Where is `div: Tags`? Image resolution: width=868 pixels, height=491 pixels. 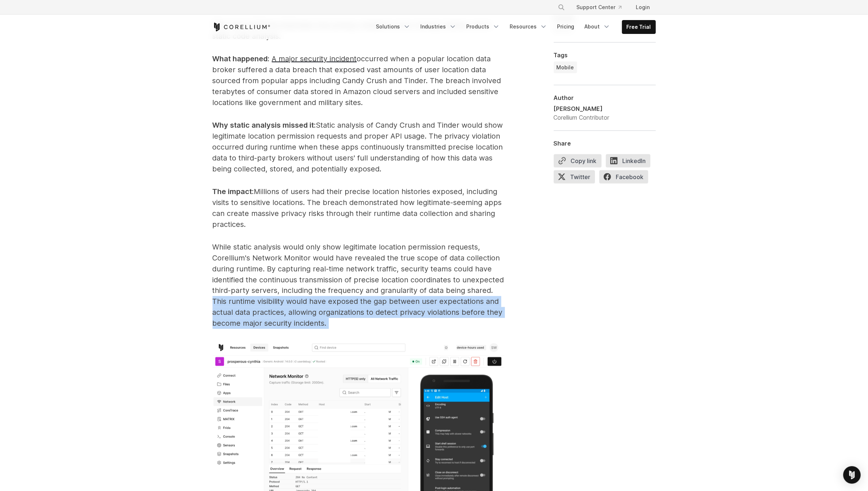 div: Tags is located at coordinates (604, 55).